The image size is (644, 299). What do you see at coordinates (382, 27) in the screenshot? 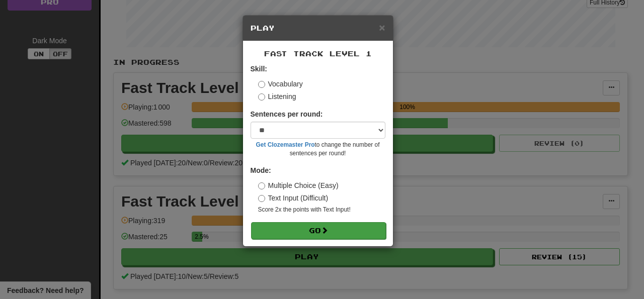
I see `button: Close` at bounding box center [382, 27].